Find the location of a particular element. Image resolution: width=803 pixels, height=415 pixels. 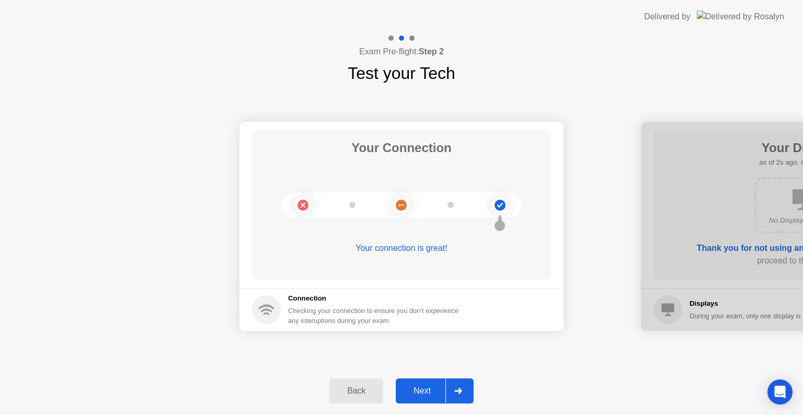

h5: Connection is located at coordinates (376, 298).